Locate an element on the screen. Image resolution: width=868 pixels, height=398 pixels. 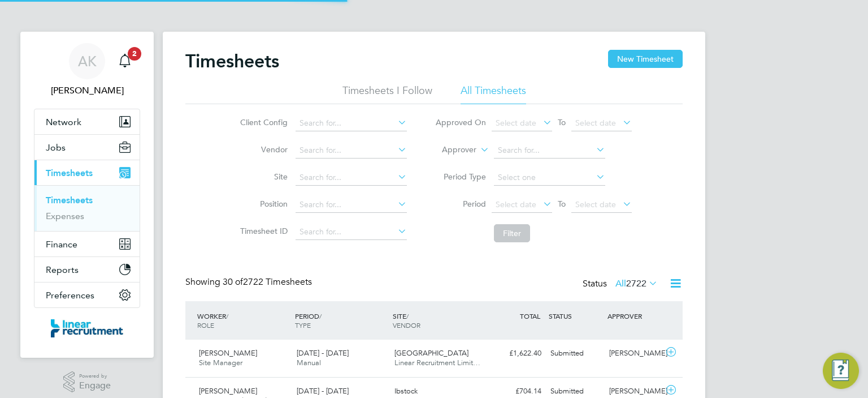
span: 2722 is located at coordinates (636, 283).